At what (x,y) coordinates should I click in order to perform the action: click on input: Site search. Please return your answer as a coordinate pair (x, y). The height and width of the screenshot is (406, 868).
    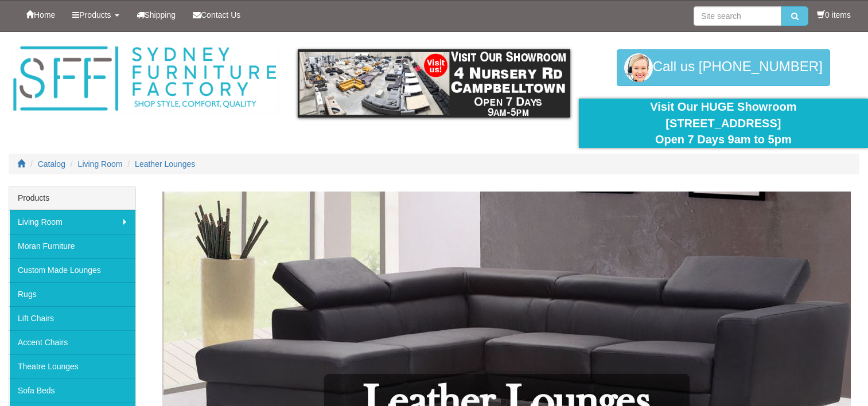
    Looking at the image, I should click on (737, 16).